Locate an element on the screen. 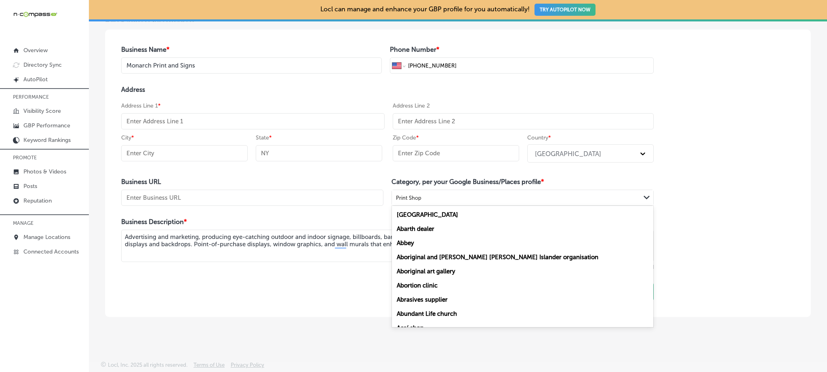 The width and height of the screenshot is (827, 372). a: Privacy Policy is located at coordinates (247, 366).